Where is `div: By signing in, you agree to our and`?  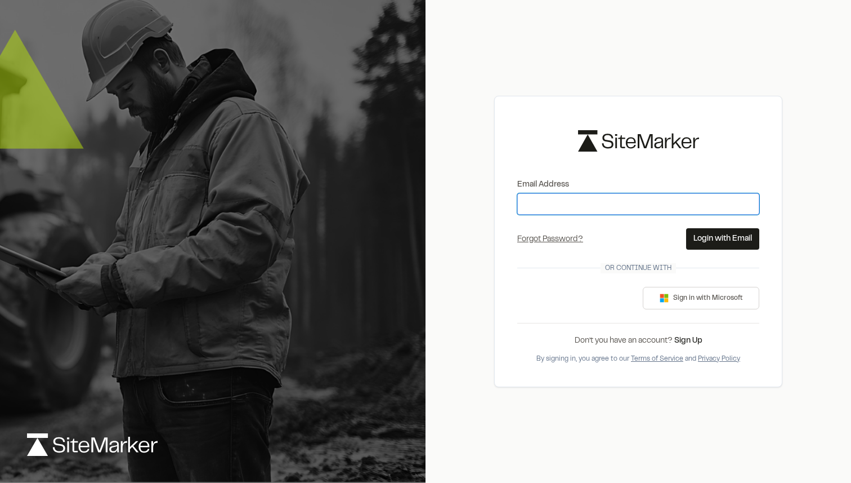 div: By signing in, you agree to our and is located at coordinates (638, 359).